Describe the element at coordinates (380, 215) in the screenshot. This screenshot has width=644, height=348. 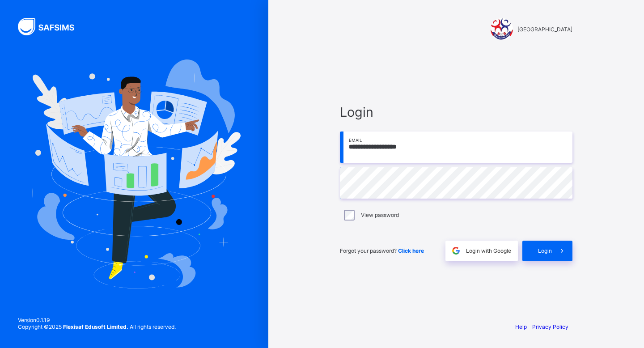
I see `label: View password` at that location.